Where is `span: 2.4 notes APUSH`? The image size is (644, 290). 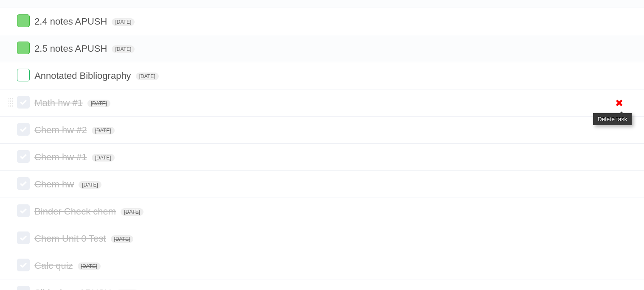
span: 2.4 notes APUSH is located at coordinates (72, 21).